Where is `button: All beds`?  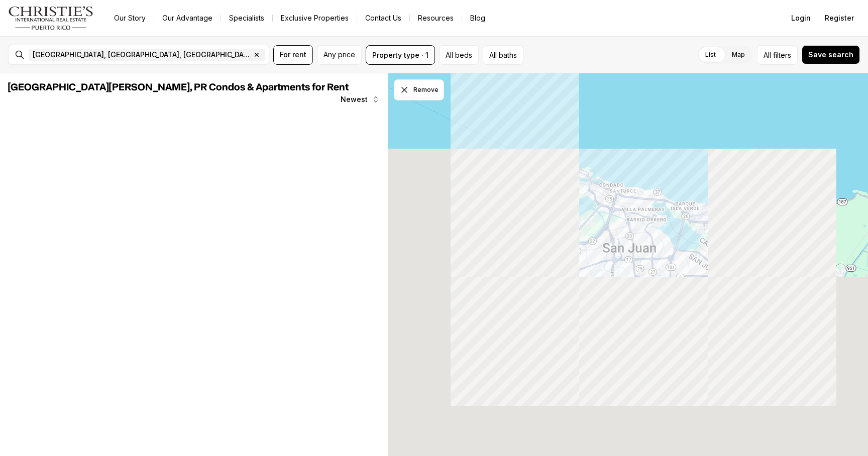 button: All beds is located at coordinates (459, 55).